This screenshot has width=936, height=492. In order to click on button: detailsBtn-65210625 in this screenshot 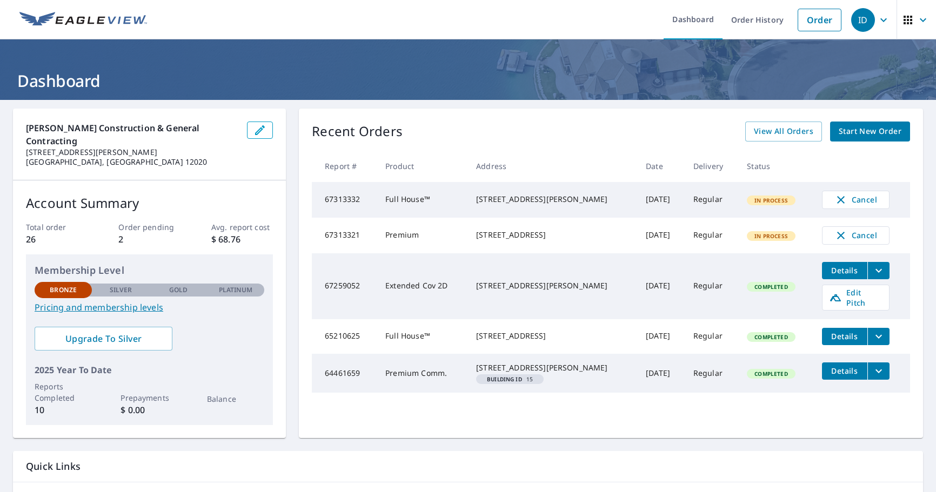, I will do `click(845, 337)`.